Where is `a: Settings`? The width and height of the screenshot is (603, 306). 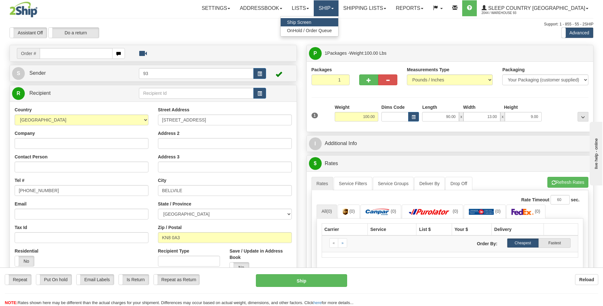
a: Settings is located at coordinates (216, 8).